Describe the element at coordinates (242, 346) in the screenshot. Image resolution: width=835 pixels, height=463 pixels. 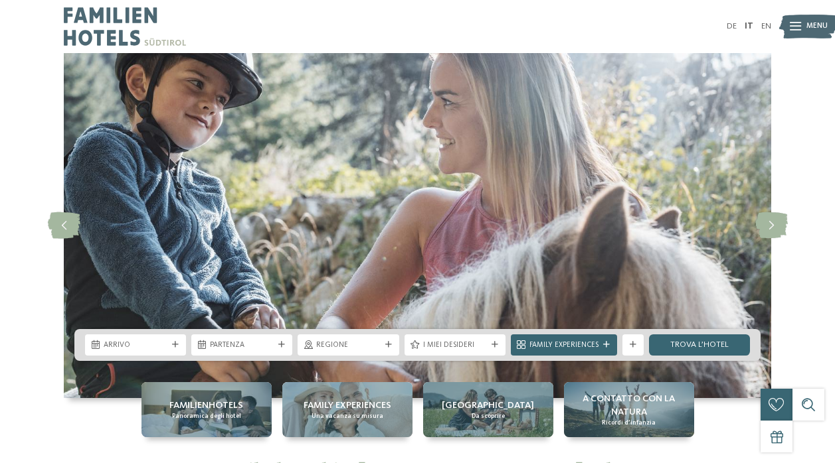
I see `span: Partenza` at that location.